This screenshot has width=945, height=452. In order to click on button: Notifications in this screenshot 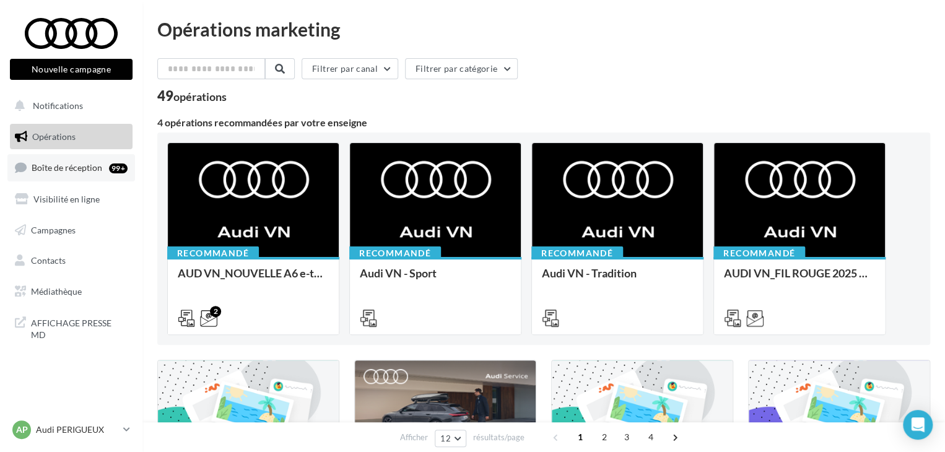, I will do `click(69, 106)`.